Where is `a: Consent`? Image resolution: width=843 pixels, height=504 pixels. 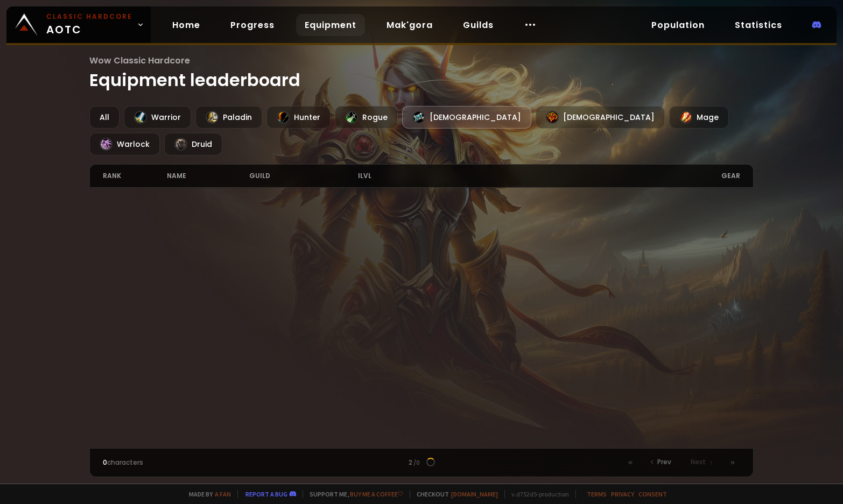 a: Consent is located at coordinates (652, 494).